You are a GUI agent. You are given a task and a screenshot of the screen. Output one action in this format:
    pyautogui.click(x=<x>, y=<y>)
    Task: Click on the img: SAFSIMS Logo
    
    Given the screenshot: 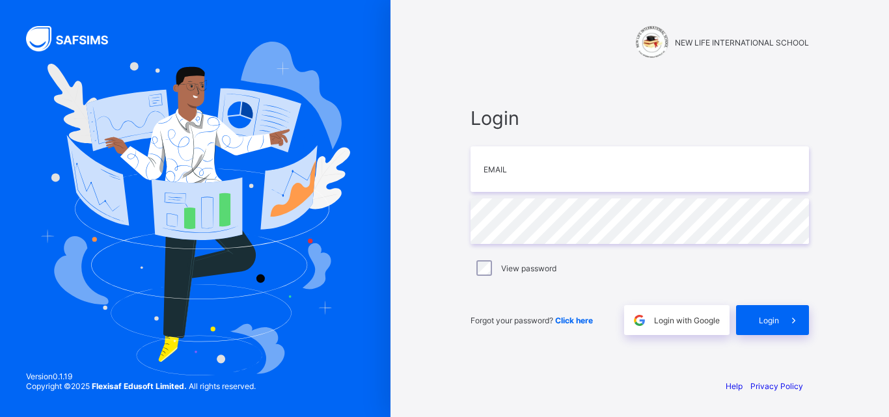 What is the action you would take?
    pyautogui.click(x=75, y=38)
    